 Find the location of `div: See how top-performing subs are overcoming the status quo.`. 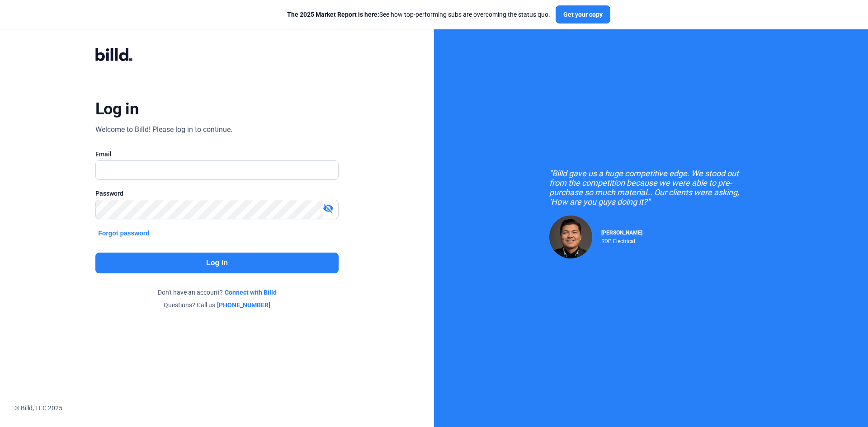

div: See how top-performing subs are overcoming the status quo. is located at coordinates (418, 14).